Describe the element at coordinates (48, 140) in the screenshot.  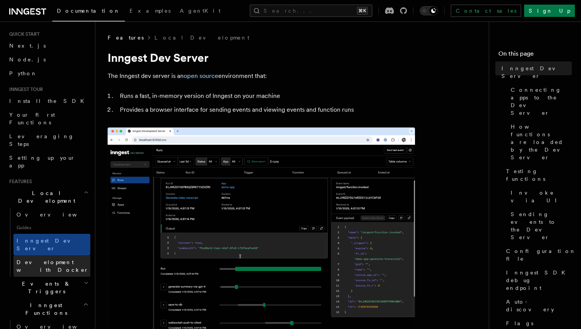
I see `a: Leveraging Steps` at that location.